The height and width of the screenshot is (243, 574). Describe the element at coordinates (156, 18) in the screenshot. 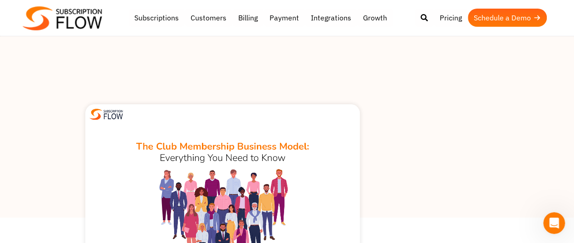

I see `a: Subscriptions` at that location.